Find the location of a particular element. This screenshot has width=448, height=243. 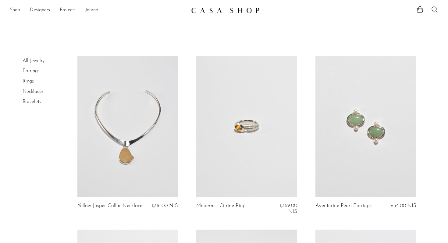

span: 954.00 NIS is located at coordinates (403, 206).